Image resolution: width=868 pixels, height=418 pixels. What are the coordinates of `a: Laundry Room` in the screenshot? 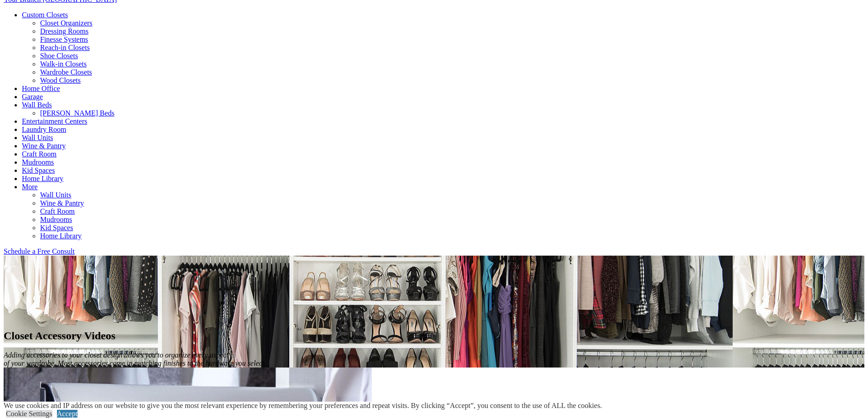 It's located at (44, 130).